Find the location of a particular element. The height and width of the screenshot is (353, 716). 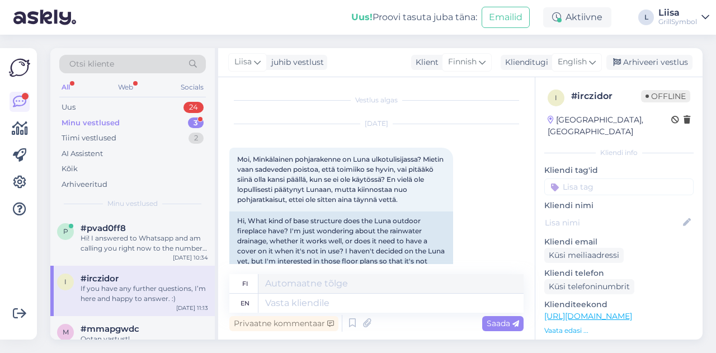

span: English is located at coordinates (572, 62).